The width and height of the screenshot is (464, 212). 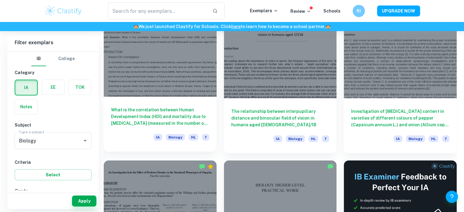 I want to click on h6: RI, so click(x=358, y=11).